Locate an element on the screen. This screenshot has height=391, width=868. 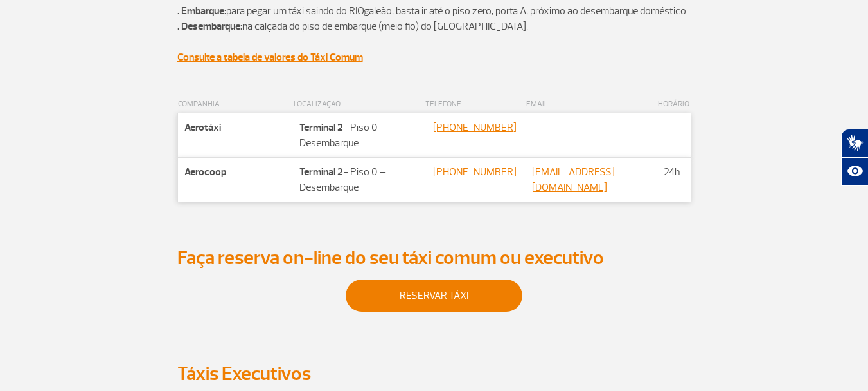
strong: . Desembarque: is located at coordinates (210, 26).